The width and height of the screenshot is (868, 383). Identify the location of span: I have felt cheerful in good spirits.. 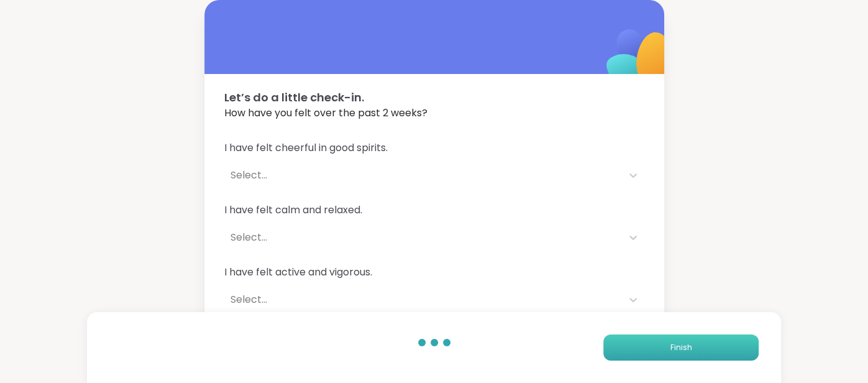
(434, 148).